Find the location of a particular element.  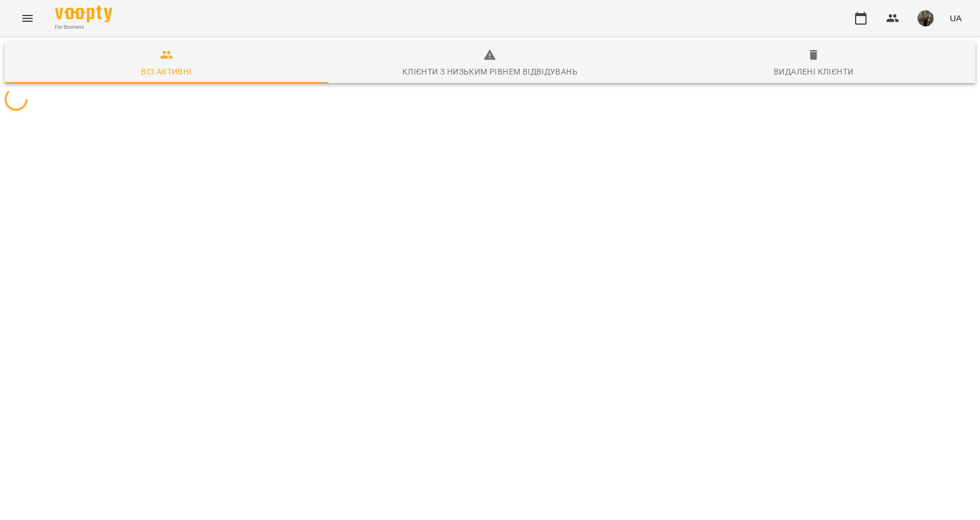

span: For Business is located at coordinates (84, 27).